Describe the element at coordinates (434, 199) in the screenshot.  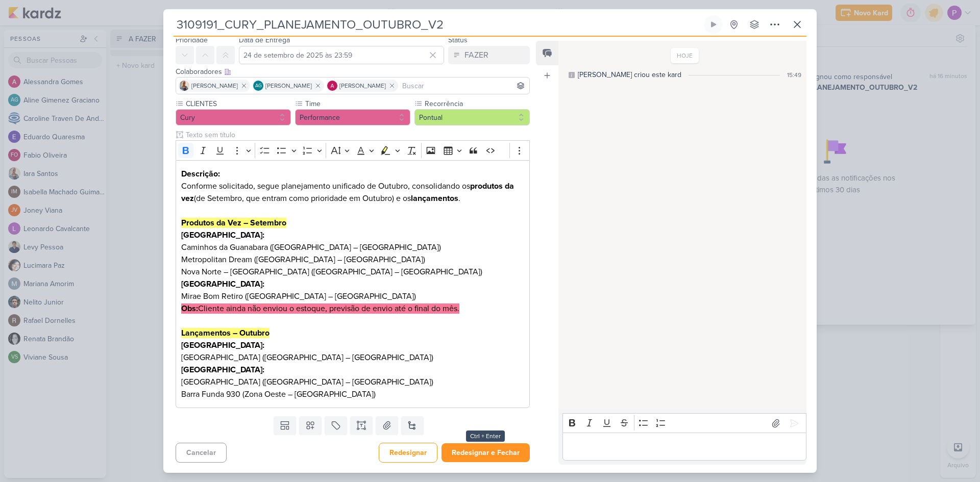
I see `strong: lançamentos` at that location.